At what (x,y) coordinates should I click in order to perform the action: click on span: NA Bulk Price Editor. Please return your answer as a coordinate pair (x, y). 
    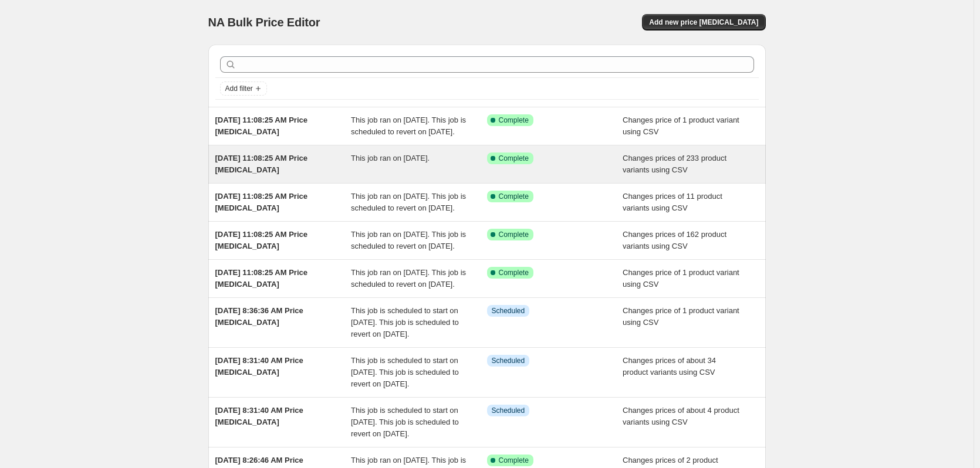
    Looking at the image, I should click on (264, 22).